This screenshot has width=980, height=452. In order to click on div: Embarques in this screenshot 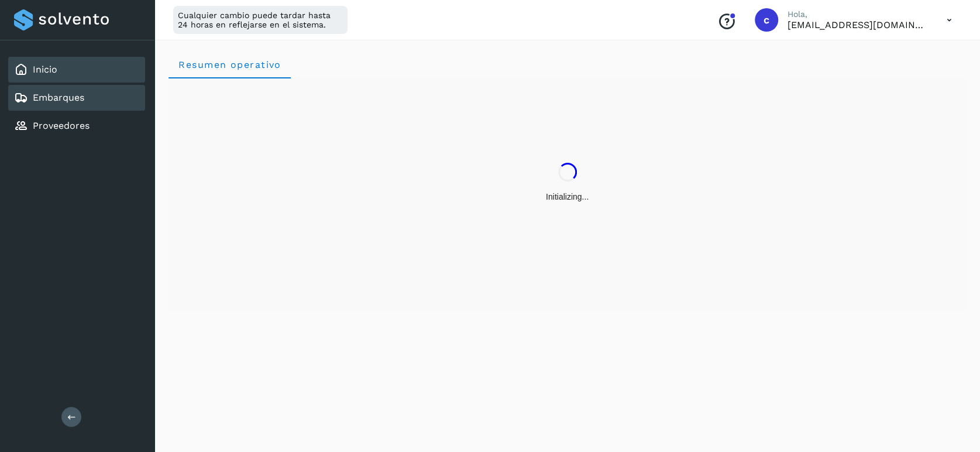, I will do `click(76, 98)`.